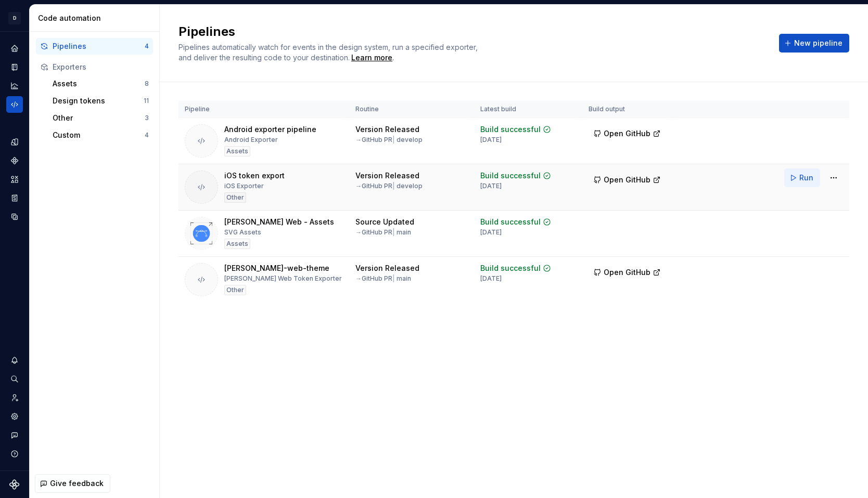 The width and height of the screenshot is (868, 498). Describe the element at coordinates (243, 232) in the screenshot. I see `div: SVG Assets` at that location.